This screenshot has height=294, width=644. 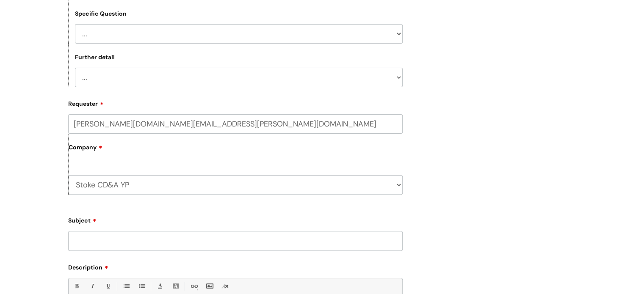 I want to click on a: Remove formatting (Ctrl-\), so click(x=225, y=286).